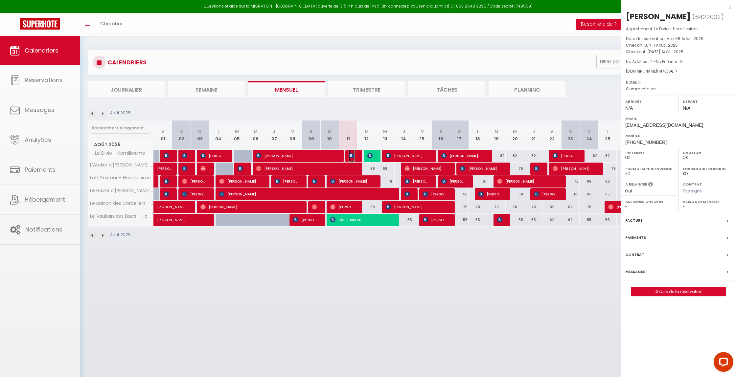  What do you see at coordinates (651, 185) in the screenshot?
I see `i: Sélectionner OUI si vous souhaiter envoyer les séquences de messages post-checkout` at bounding box center [651, 185].